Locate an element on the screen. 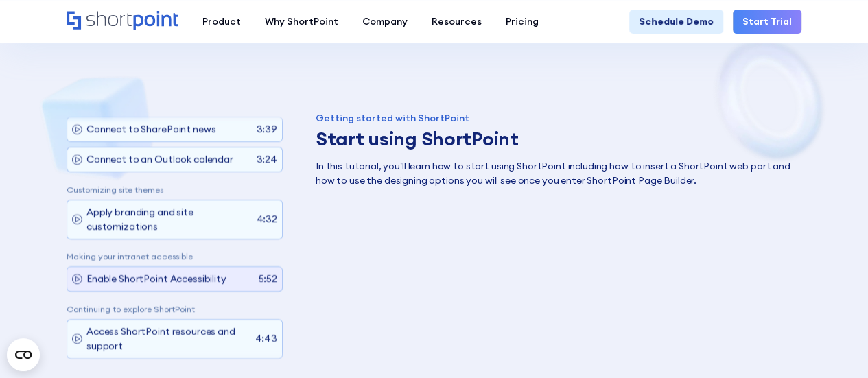 This screenshot has height=378, width=868. p: 3:24 is located at coordinates (267, 159).